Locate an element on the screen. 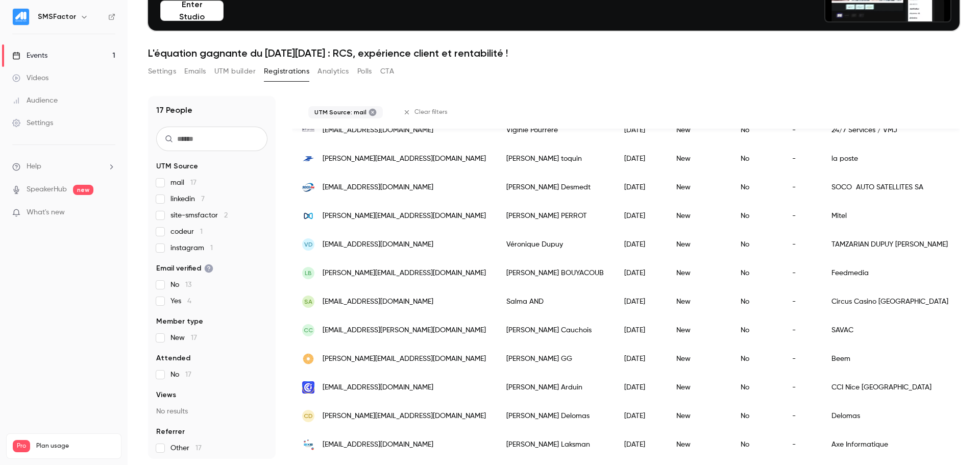 The image size is (980, 465). span: codeur is located at coordinates (186, 232).